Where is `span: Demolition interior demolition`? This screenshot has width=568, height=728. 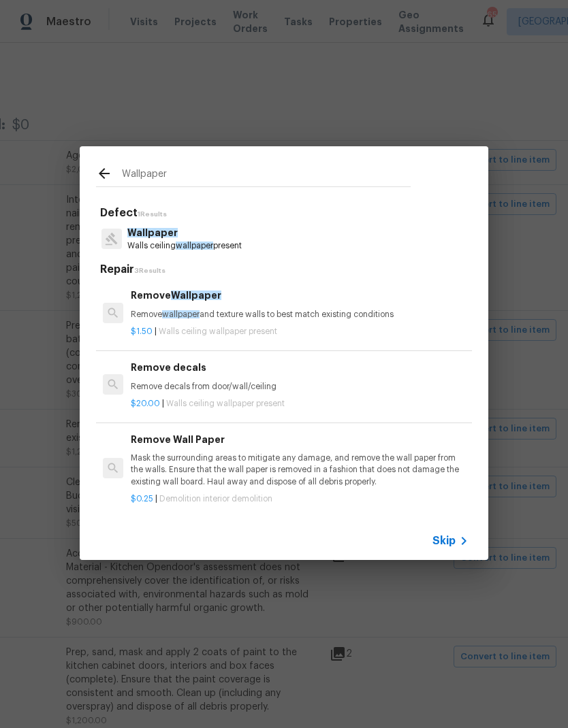 span: Demolition interior demolition is located at coordinates (216, 499).